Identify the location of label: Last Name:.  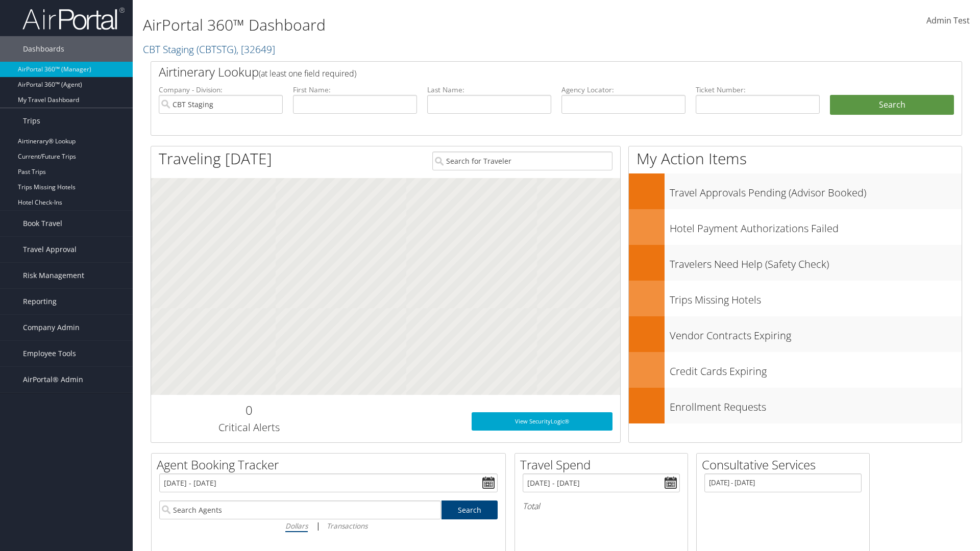
(489, 90).